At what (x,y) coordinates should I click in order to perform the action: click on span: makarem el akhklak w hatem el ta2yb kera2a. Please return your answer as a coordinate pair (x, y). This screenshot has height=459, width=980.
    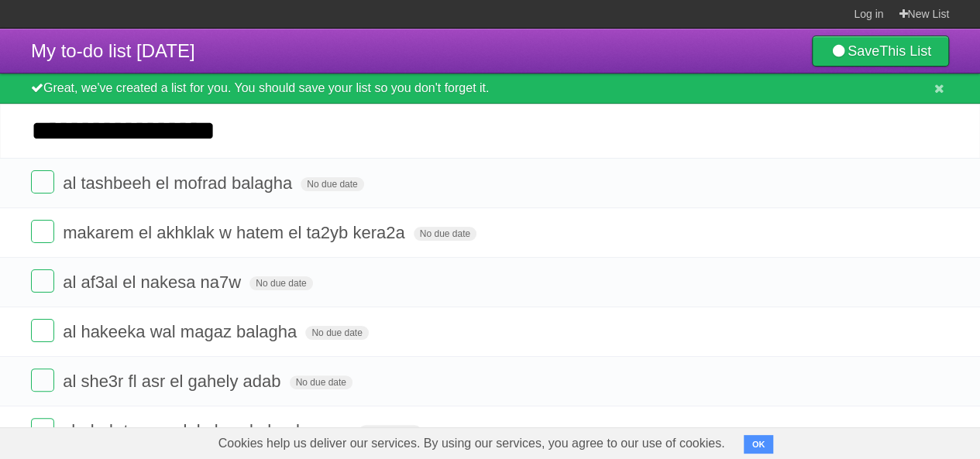
    Looking at the image, I should click on (235, 232).